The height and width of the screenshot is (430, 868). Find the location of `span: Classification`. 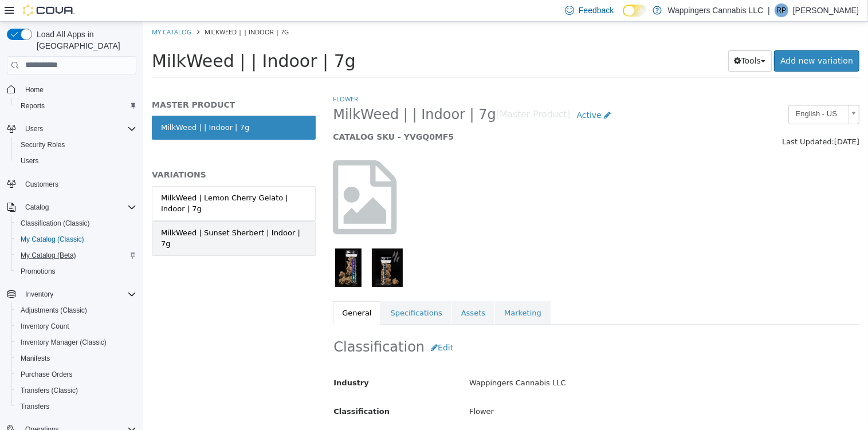

span: Classification is located at coordinates (218, 389).